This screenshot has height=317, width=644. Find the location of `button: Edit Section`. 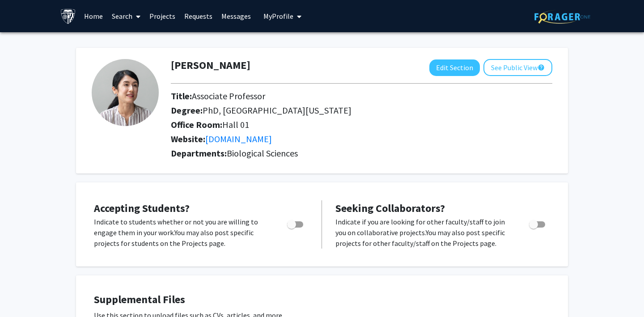

button: Edit Section is located at coordinates (454, 68).